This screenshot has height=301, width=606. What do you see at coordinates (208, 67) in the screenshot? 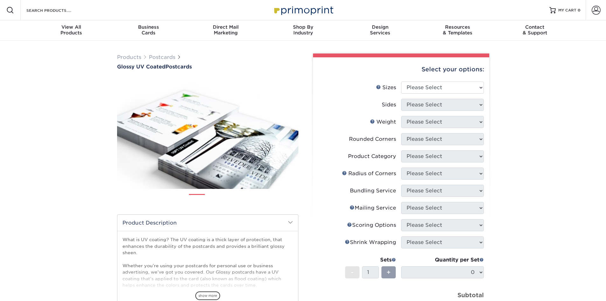
I see `h1: Postcards` at bounding box center [208, 67].